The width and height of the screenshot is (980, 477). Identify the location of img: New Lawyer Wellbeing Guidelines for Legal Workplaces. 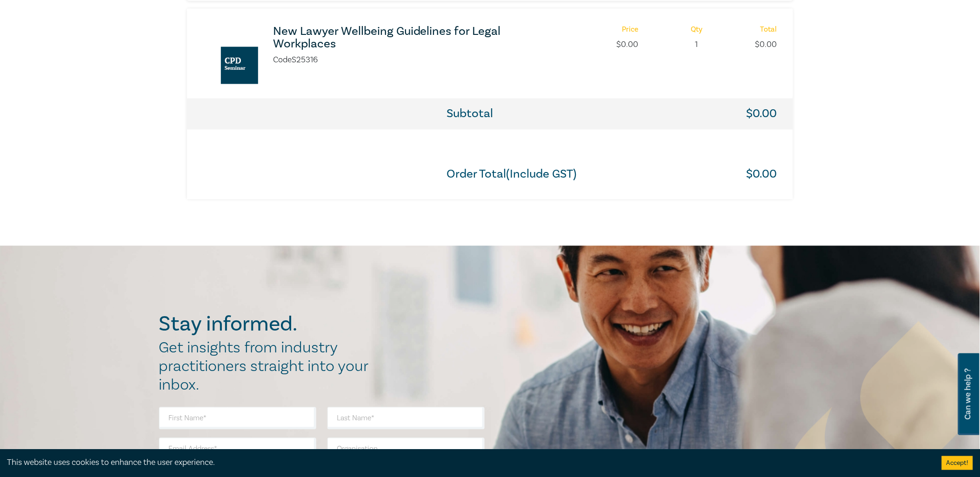
(240, 65).